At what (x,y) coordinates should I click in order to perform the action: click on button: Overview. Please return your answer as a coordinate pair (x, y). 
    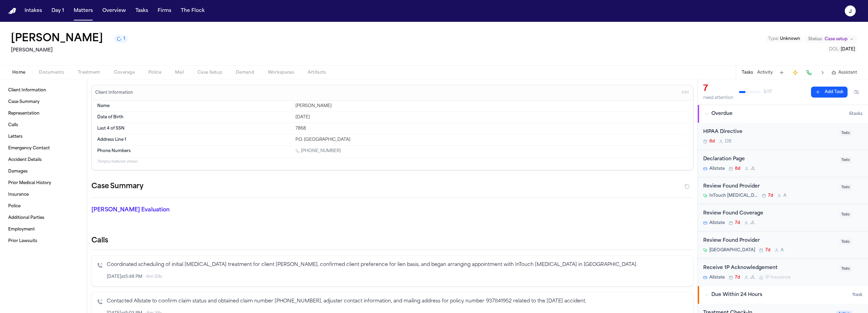
    Looking at the image, I should click on (114, 11).